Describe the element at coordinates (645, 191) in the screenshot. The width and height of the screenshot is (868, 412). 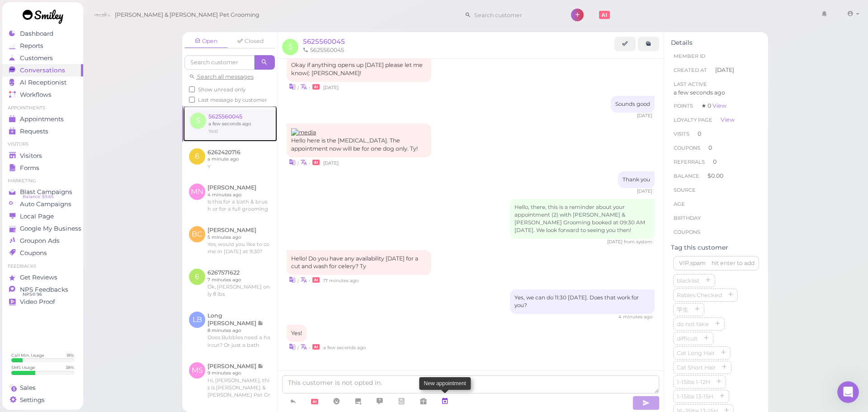
I see `span: 01/12/2024 04:47pm` at that location.